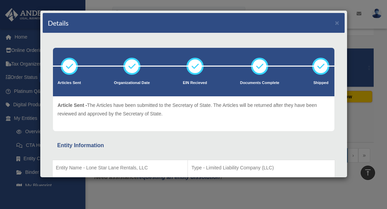 This screenshot has width=387, height=209. Describe the element at coordinates (194, 83) in the screenshot. I see `p: EIN Recieved` at that location.